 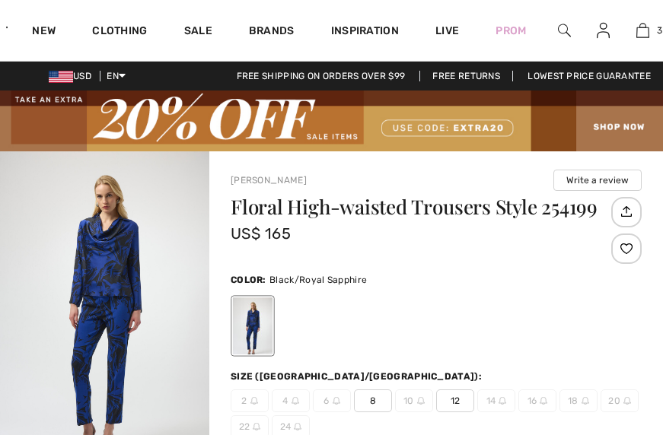 I want to click on span: 3, so click(x=659, y=30).